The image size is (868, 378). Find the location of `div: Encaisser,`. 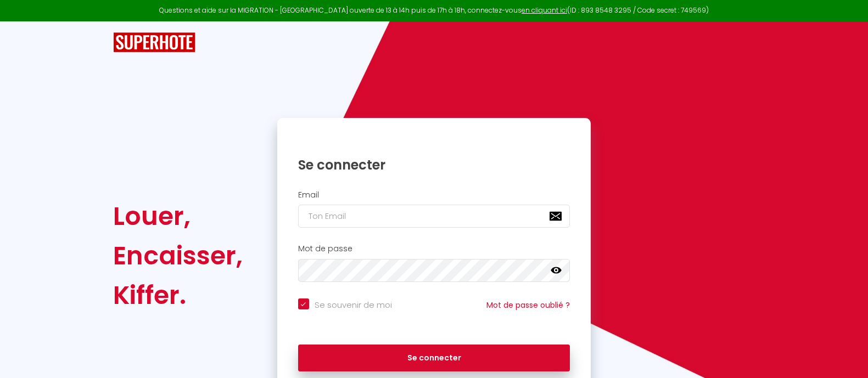

div: Encaisser, is located at coordinates (178, 256).